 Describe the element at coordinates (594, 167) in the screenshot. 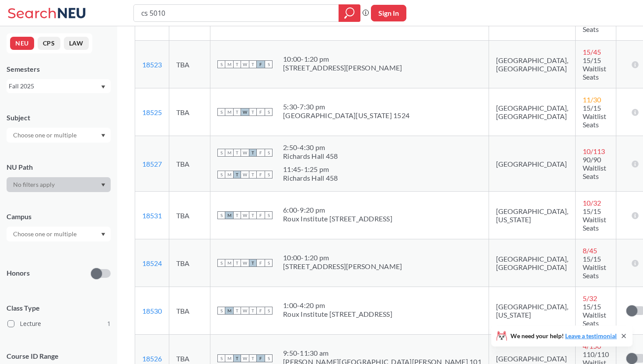

I see `span: 90/90 Waitlist Seats` at that location.